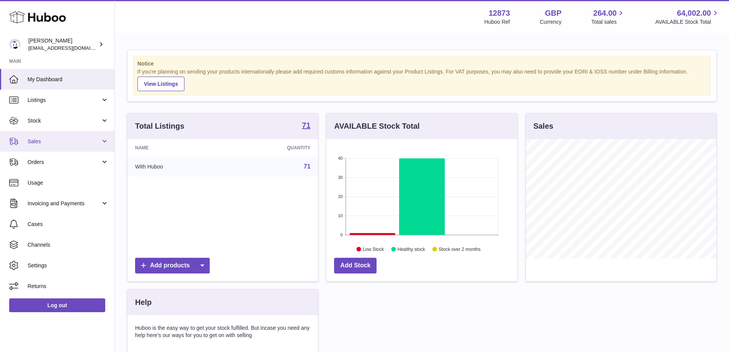  I want to click on a: 264.00 Total sales, so click(608, 17).